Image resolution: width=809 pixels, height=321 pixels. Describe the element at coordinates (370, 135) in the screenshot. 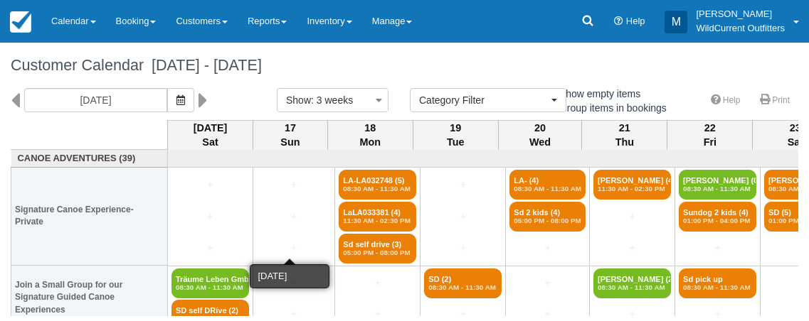

I see `th: 18 Mon` at that location.